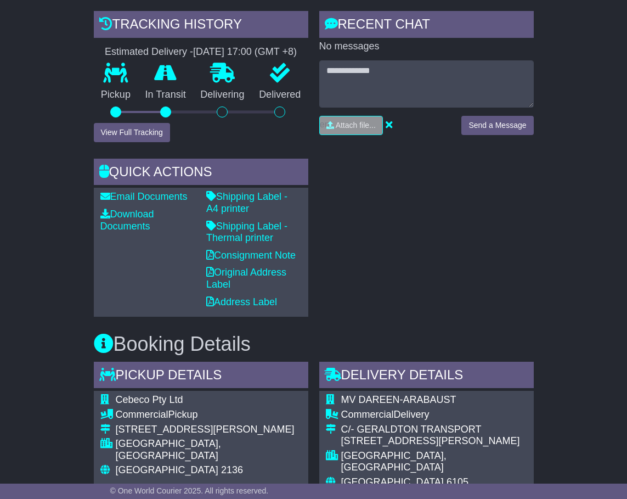 The height and width of the screenshot is (499, 627). Describe the element at coordinates (241, 302) in the screenshot. I see `a: Address Label` at that location.